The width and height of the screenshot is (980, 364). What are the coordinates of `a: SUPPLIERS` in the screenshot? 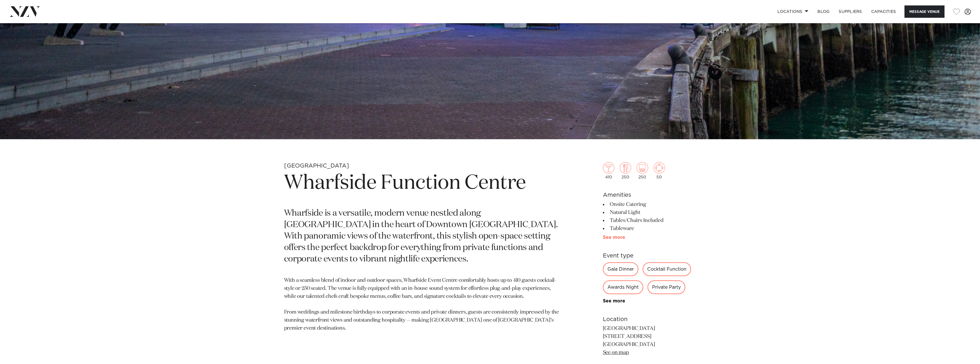 It's located at (849, 11).